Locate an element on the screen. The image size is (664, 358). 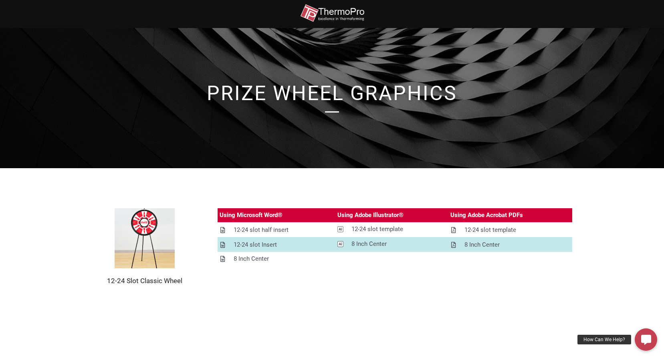
h1: prize Wheel Graphics is located at coordinates (332, 93).